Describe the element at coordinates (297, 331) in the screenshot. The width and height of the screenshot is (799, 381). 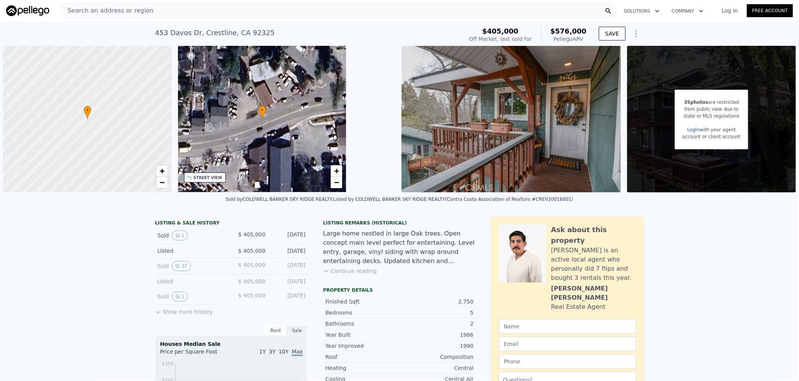
I see `div: Sale` at that location.